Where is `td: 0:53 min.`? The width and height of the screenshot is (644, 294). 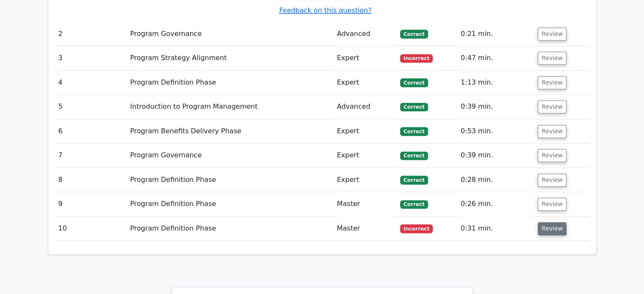 td: 0:53 min. is located at coordinates (496, 131).